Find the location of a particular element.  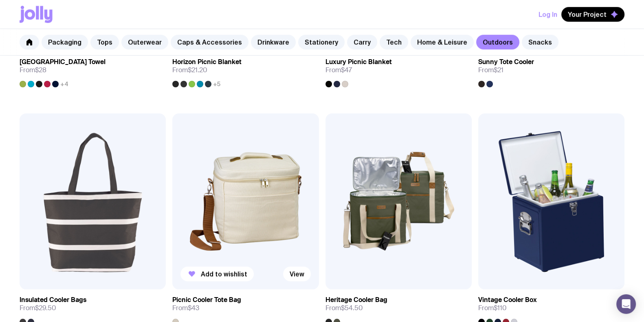

h3: Vintage Cooler Box is located at coordinates (508, 299).